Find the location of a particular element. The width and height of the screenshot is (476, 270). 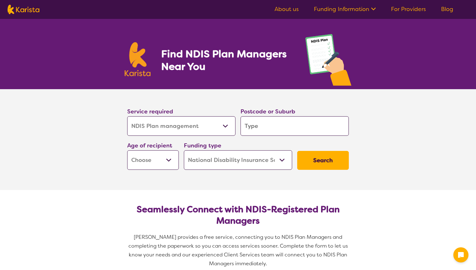

input: Type is located at coordinates (295, 126).